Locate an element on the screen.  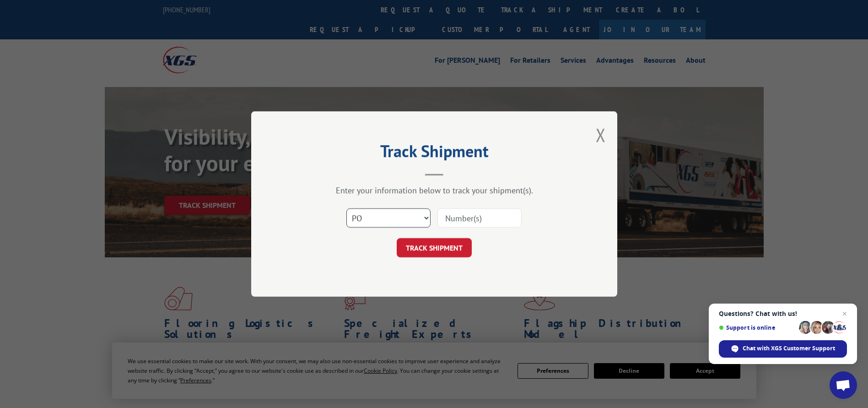
span: Questions? Chat with us! is located at coordinates (783, 314).